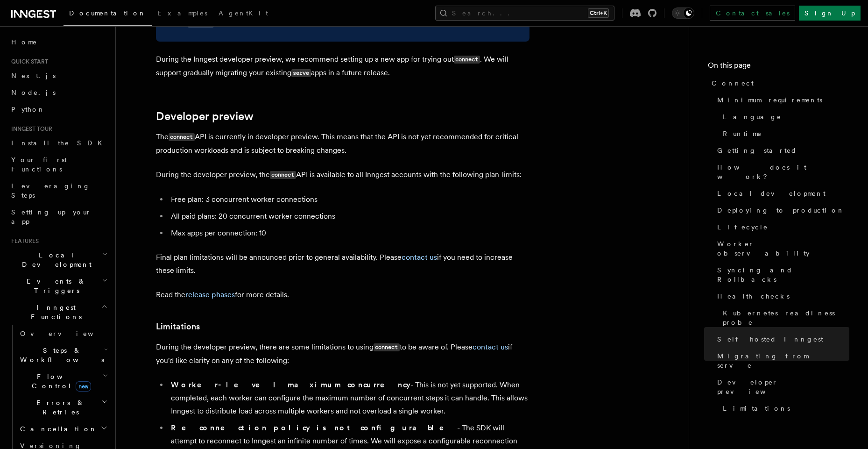  What do you see at coordinates (781, 150) in the screenshot?
I see `a: Getting started` at bounding box center [781, 150].